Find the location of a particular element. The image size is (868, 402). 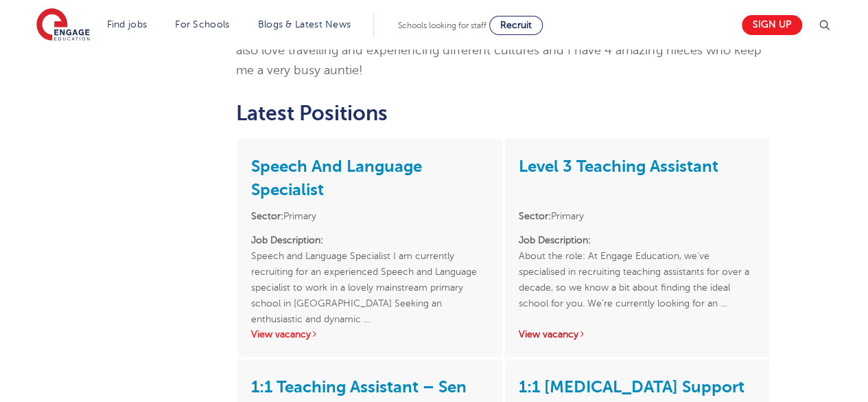

a: Blogs & Latest News is located at coordinates (304, 24).